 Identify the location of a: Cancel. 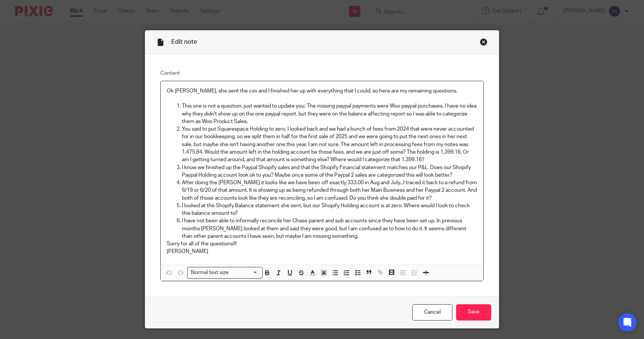
(433, 312).